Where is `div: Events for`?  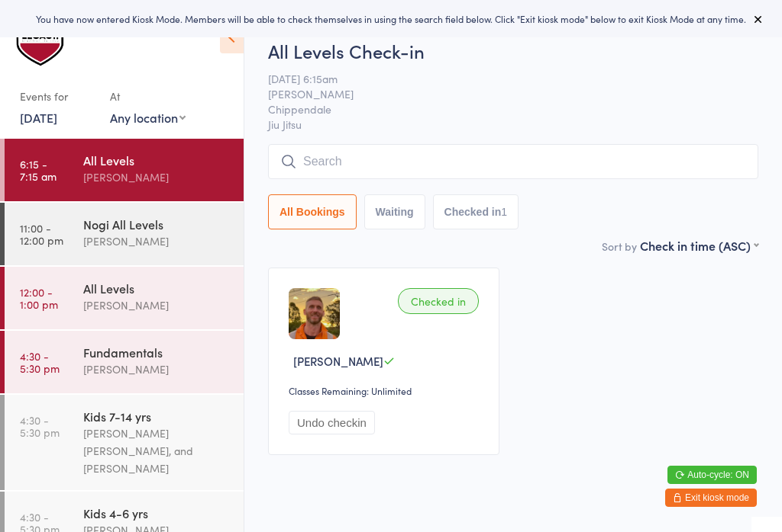
div: Events for is located at coordinates (57, 96).